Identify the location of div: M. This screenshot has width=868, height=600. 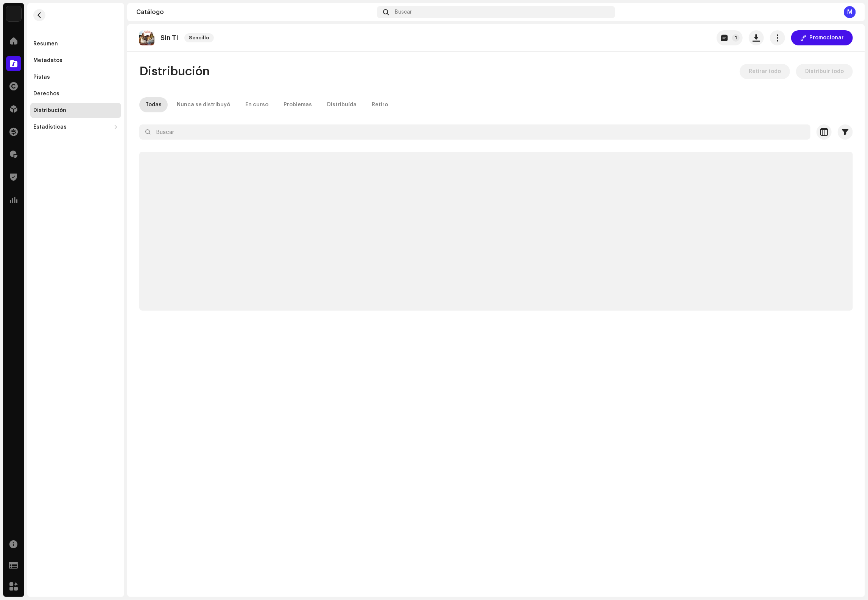
(850, 13).